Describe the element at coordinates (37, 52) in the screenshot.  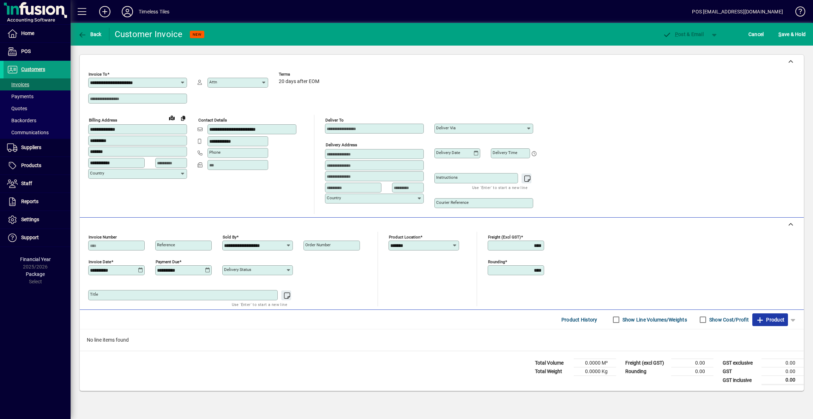
I see `a: POS` at that location.